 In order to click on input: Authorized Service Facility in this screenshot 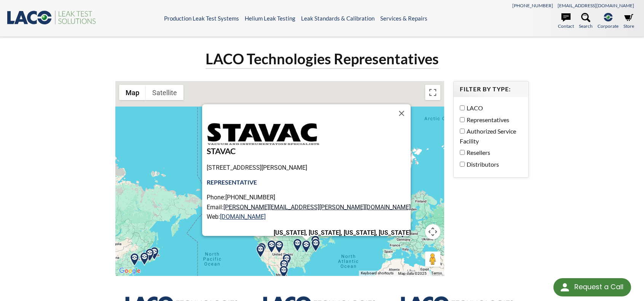, I will do `click(462, 131)`.